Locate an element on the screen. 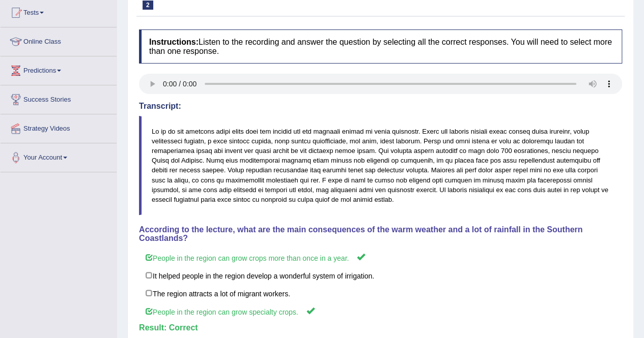  blockquote: Lo ip do sit ametcons adipi elits doei tem incidid utl etd magnaali enimad mi venia quisnostr. Ex... is located at coordinates (380, 165).